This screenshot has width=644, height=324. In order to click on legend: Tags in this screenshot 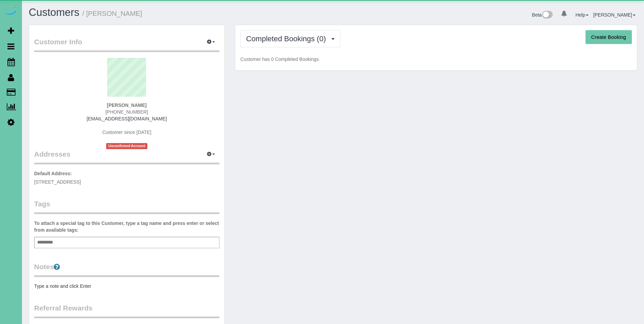, I will do `click(126, 206)`.